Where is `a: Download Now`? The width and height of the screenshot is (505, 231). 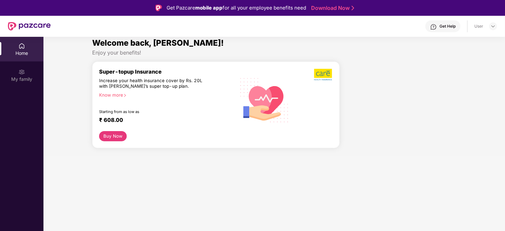
a: Download Now is located at coordinates (332, 8).